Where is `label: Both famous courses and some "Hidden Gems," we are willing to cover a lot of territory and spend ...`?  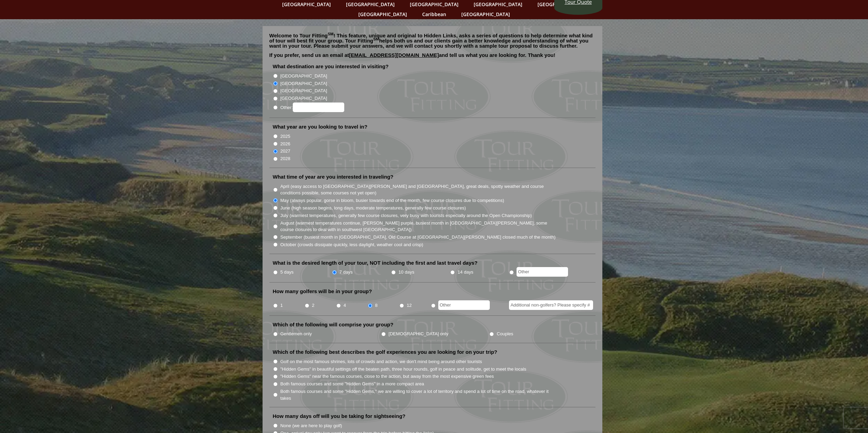 label: Both famous courses and some "Hidden Gems," we are willing to cover a lot of territory and spend ... is located at coordinates (418, 395).